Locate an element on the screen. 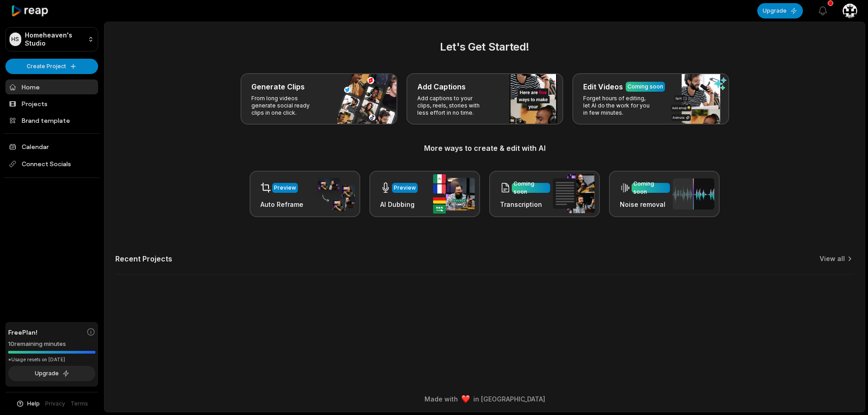  span: Help is located at coordinates (34, 404).